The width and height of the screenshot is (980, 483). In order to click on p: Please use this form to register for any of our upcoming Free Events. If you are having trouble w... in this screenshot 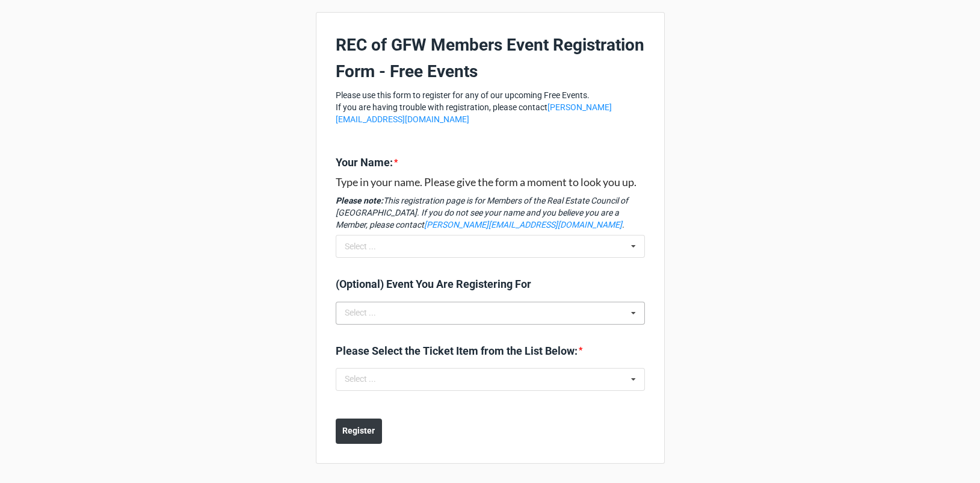, I will do `click(490, 107)`.